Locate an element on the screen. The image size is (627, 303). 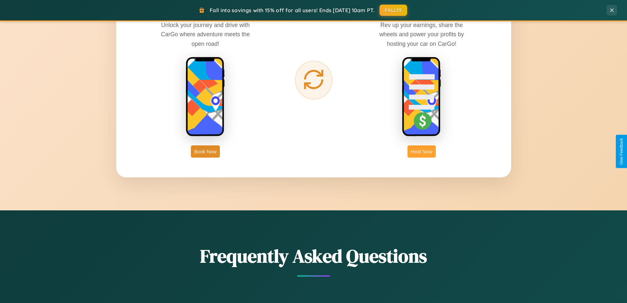
img: rent phone is located at coordinates (205, 97).